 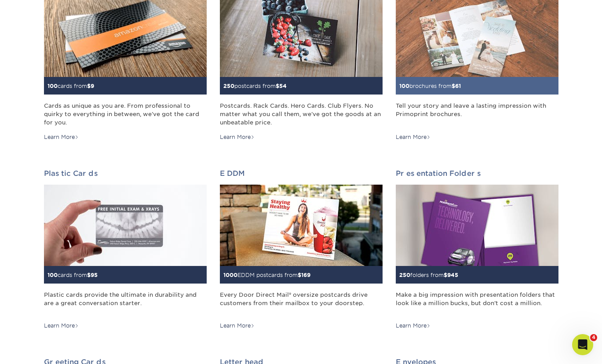 What do you see at coordinates (125, 173) in the screenshot?
I see `h2: Plastic Cards` at bounding box center [125, 173].